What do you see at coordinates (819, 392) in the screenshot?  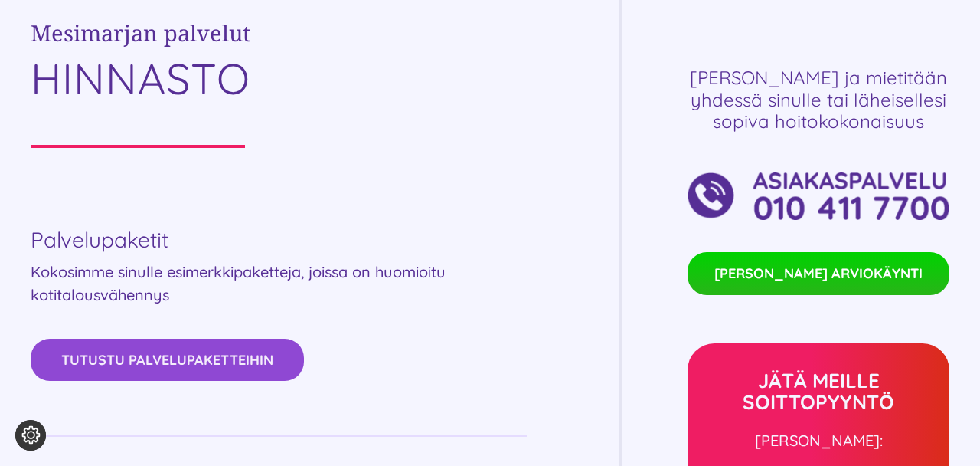 I see `strong: JÄTÄ MEILLE SOITTOPYYNTÖ` at bounding box center [819, 392].